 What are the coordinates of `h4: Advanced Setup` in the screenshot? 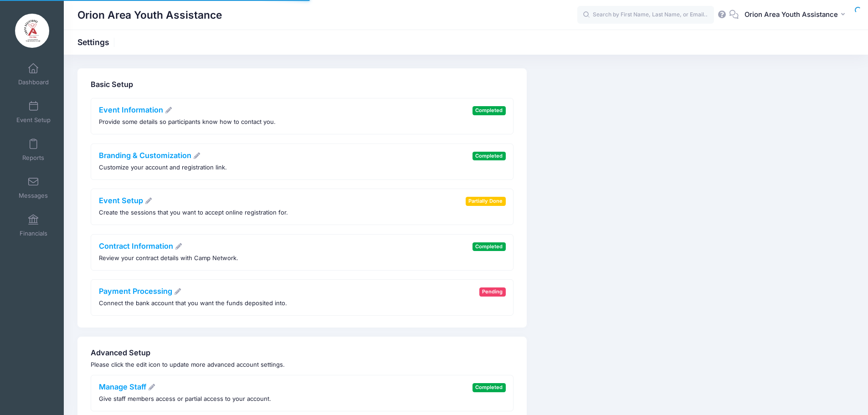 It's located at (302, 354).